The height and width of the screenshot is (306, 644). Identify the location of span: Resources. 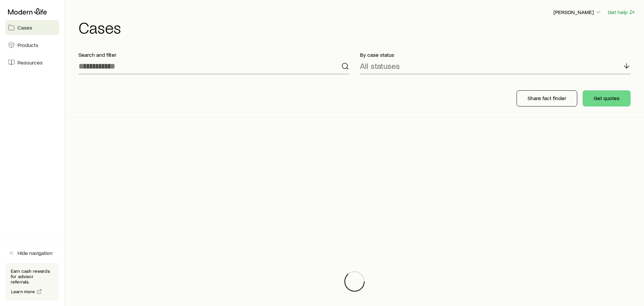
(30, 62).